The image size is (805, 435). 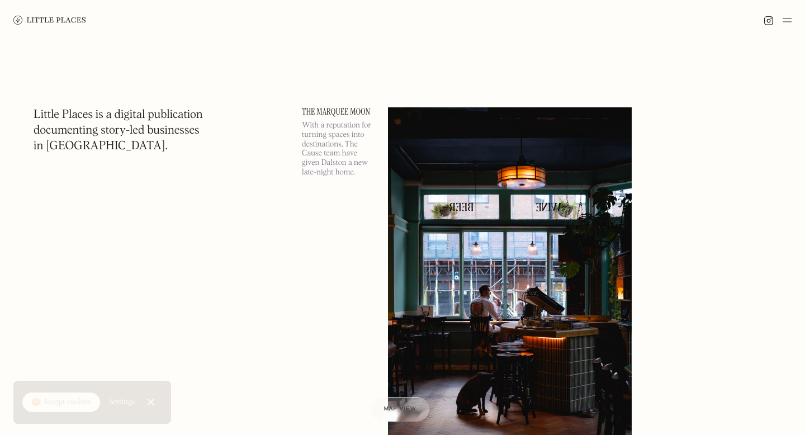 What do you see at coordinates (338, 112) in the screenshot?
I see `a: The Marquee Moon` at bounding box center [338, 112].